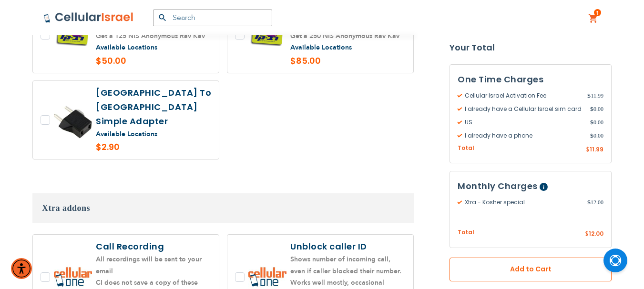 This screenshot has height=289, width=644. I want to click on img: Cellular Israel Logo, so click(89, 17).